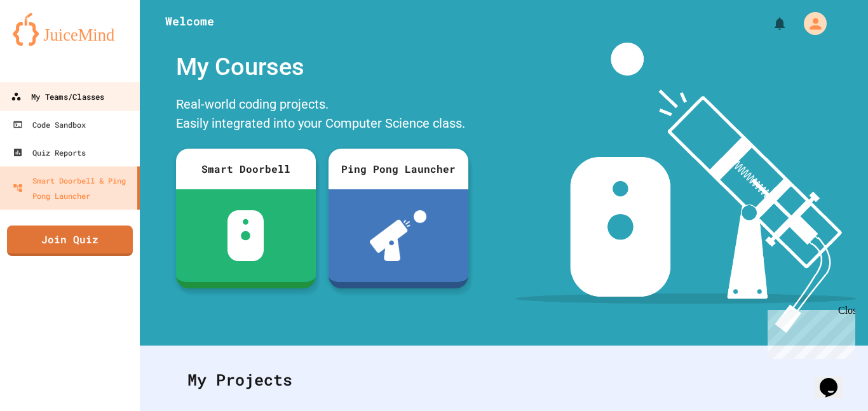  Describe the element at coordinates (70, 29) in the screenshot. I see `img: logo-orange.svg` at that location.